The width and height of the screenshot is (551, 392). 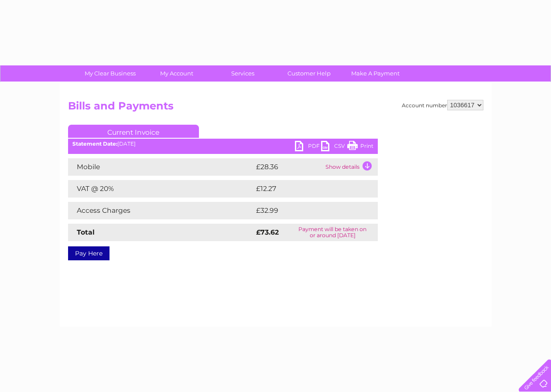 What do you see at coordinates (276, 108) in the screenshot?
I see `h2: Bills and Payments` at bounding box center [276, 108].